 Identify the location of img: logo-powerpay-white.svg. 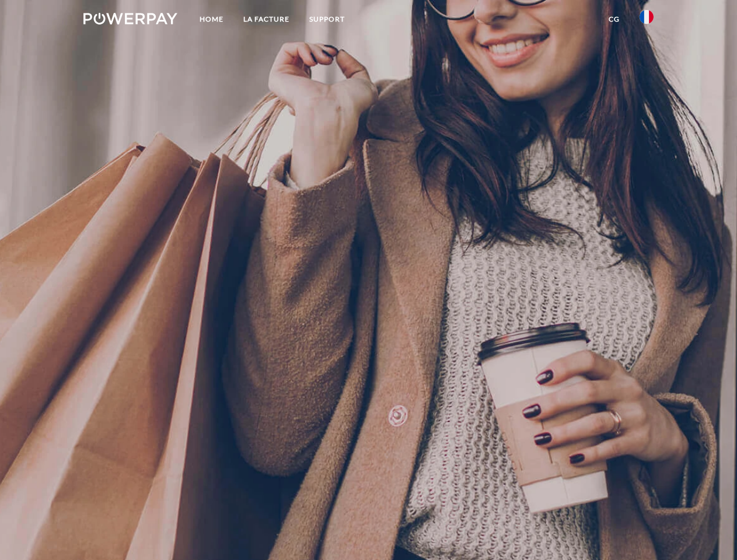
(130, 18).